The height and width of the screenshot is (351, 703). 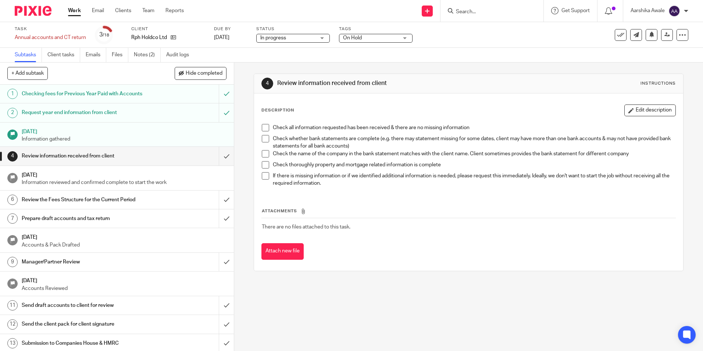 I want to click on p: Information reviewed and confirmed complete to start the work, so click(x=124, y=182).